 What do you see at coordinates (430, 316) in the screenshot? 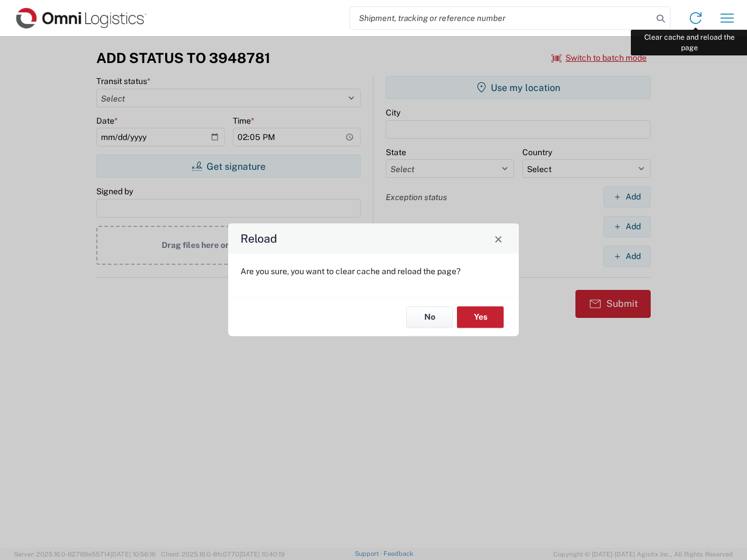
I see `button: No` at bounding box center [430, 316].